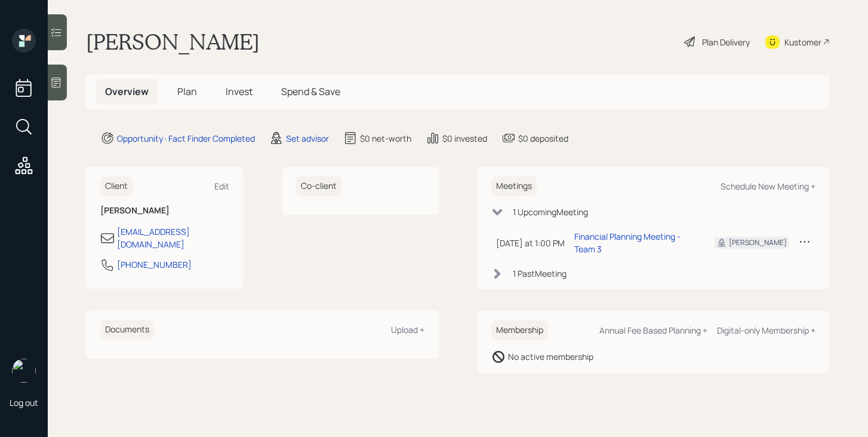 This screenshot has height=437, width=868. I want to click on div: 1 Past Meeting, so click(539, 273).